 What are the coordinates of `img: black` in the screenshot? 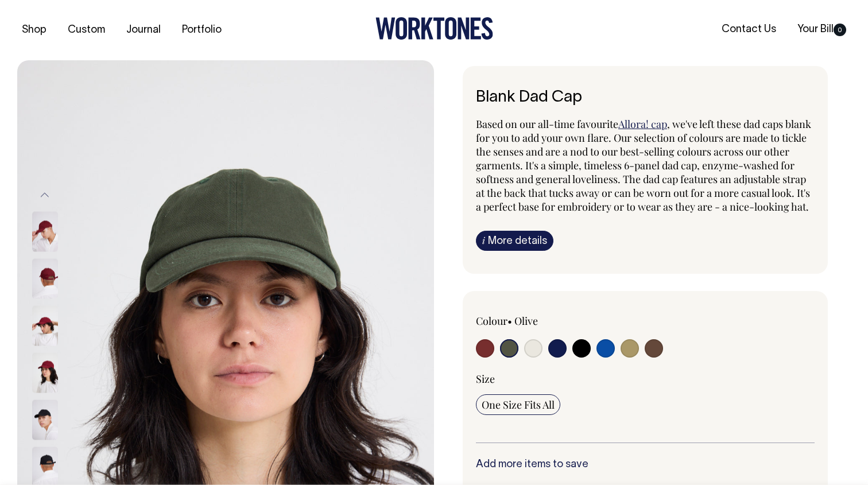 It's located at (44, 419).